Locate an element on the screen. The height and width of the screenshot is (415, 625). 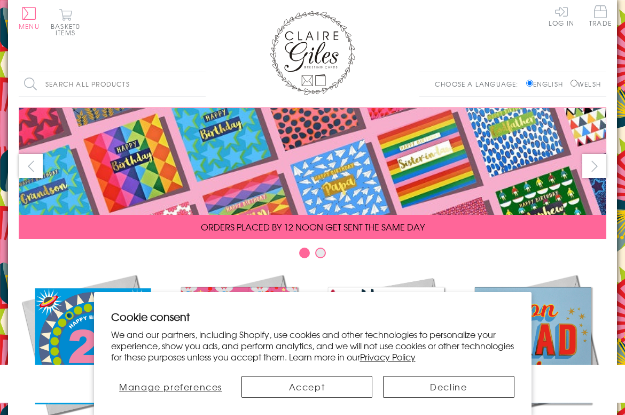
label: Welsh is located at coordinates (586, 84).